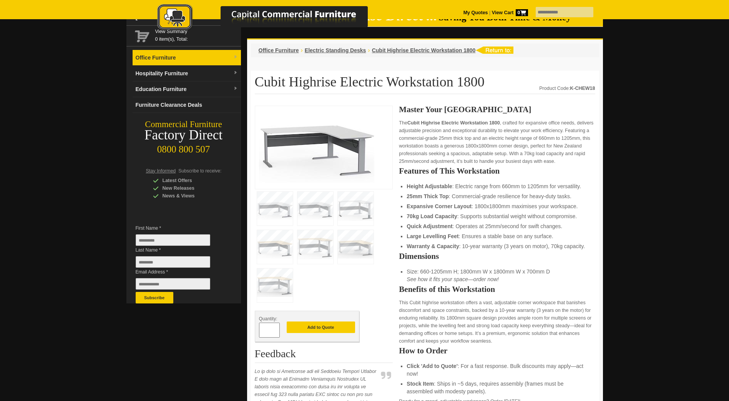 Image resolution: width=729 pixels, height=401 pixels. Describe the element at coordinates (497, 256) in the screenshot. I see `h2: Dimensions` at that location.